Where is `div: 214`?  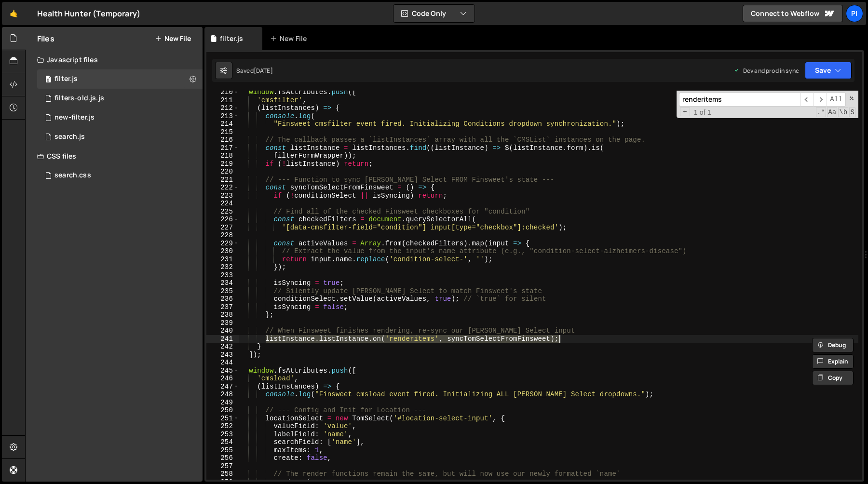
div: 214 is located at coordinates (223, 124).